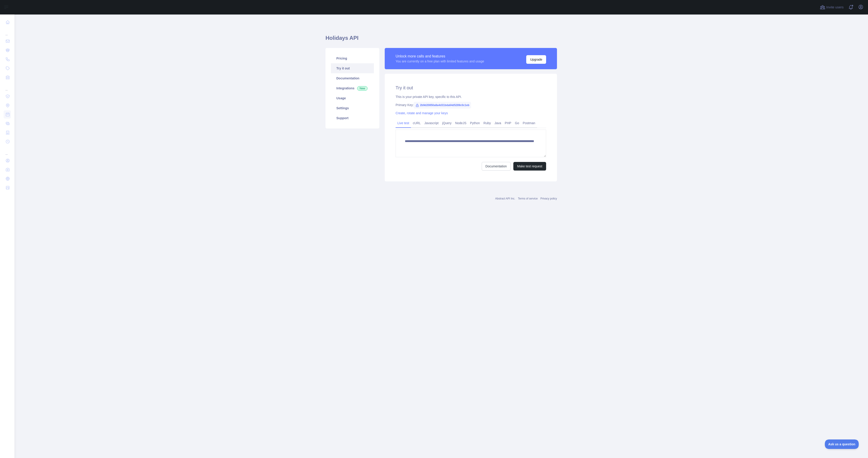  Describe the element at coordinates (442, 105) in the screenshot. I see `span: 2b9d20850a8a4d31bda64d5289c0c1eb` at that location.